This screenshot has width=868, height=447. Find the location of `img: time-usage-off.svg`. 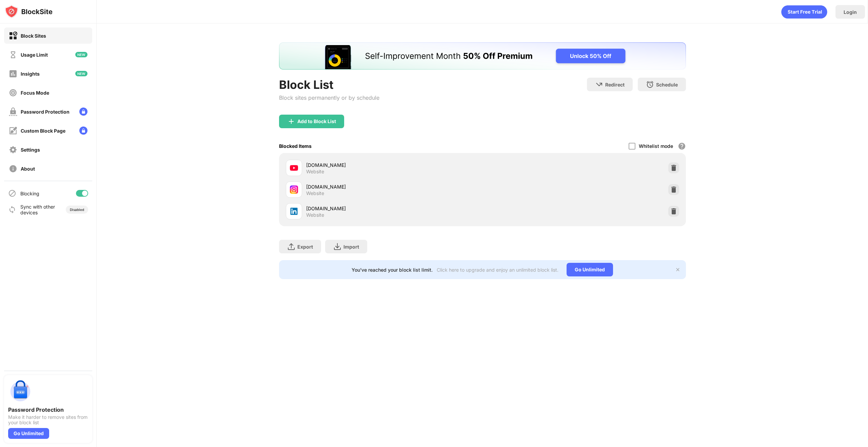

img: time-usage-off.svg is located at coordinates (13, 55).